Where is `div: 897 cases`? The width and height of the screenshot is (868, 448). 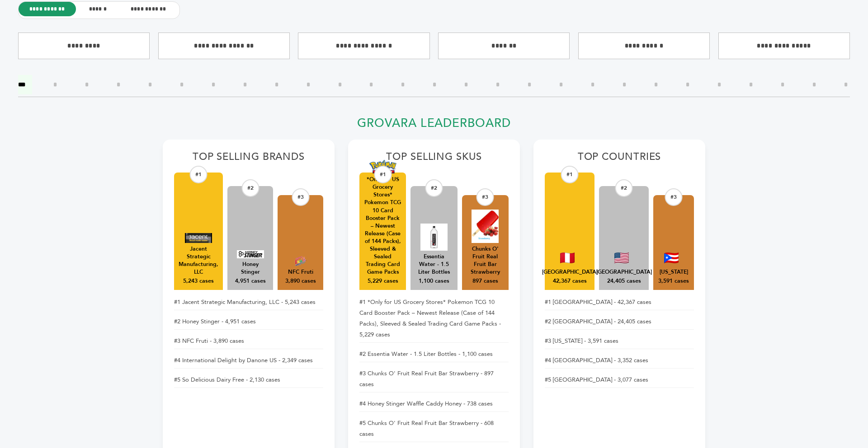
div: 897 cases is located at coordinates (485, 282).